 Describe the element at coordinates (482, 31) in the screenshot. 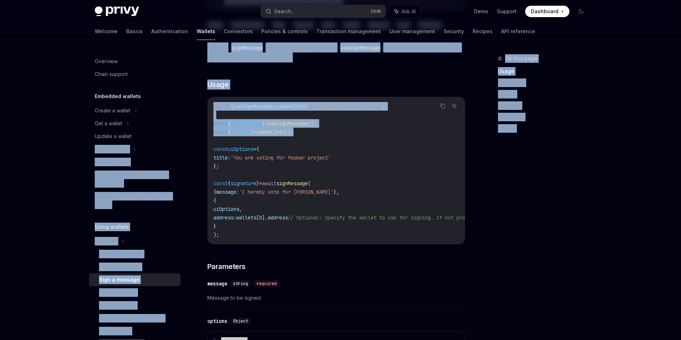

I see `a: Recipes` at that location.